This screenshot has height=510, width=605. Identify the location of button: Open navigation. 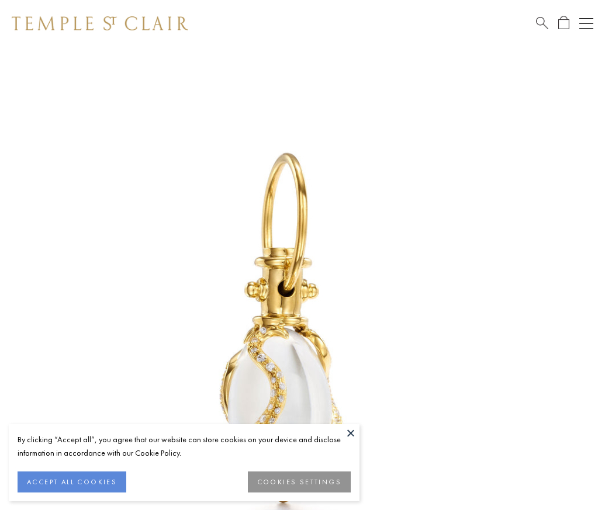
(586, 23).